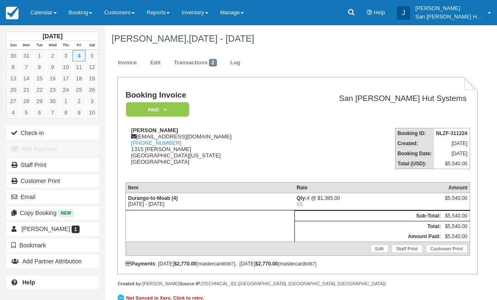  Describe the element at coordinates (39, 90) in the screenshot. I see `a: 22` at that location.